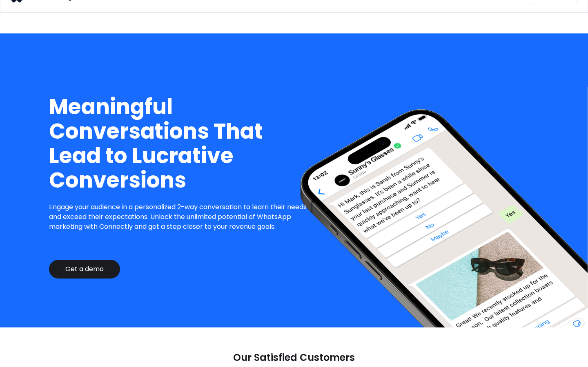 The width and height of the screenshot is (588, 367). What do you see at coordinates (294, 358) in the screenshot?
I see `p: Our Satisfied Customers` at bounding box center [294, 358].